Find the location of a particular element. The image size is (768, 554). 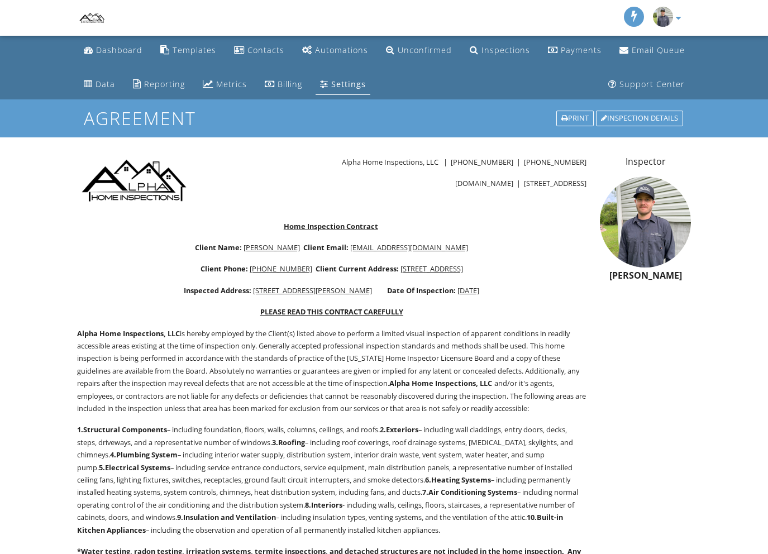

div: Contacts is located at coordinates (266, 50).